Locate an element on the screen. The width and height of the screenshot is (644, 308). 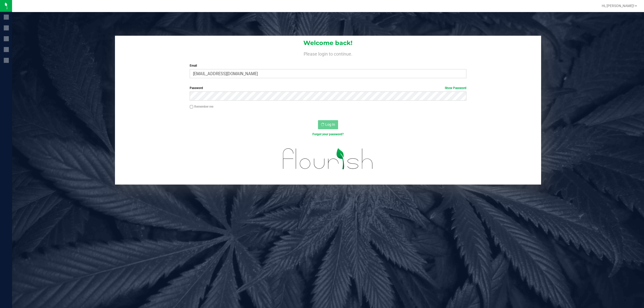
span: Log In is located at coordinates (330, 125).